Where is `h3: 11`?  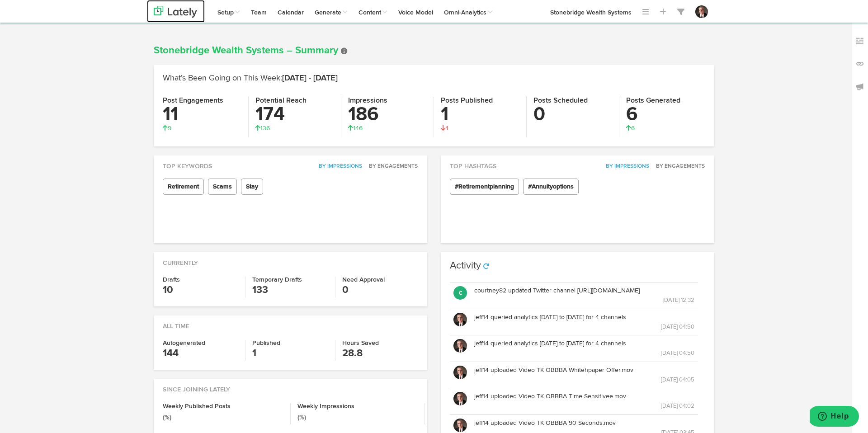 h3: 11 is located at coordinates (202, 114).